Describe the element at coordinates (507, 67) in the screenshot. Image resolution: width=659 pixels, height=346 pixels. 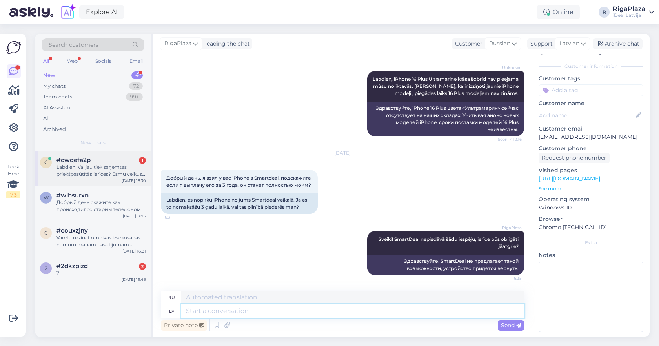
I see `span: Unknown` at that location.